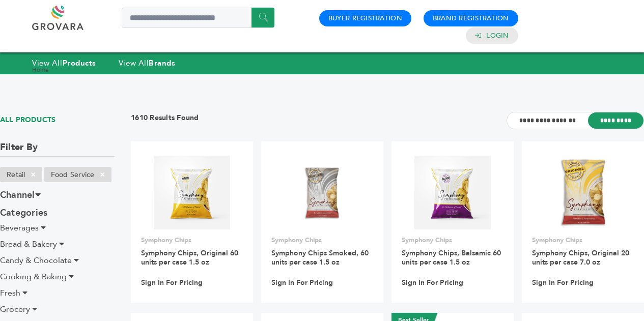 The image size is (644, 321). I want to click on a: Symphony Chips, Original 60 units per case 1.5 oz, so click(189, 258).